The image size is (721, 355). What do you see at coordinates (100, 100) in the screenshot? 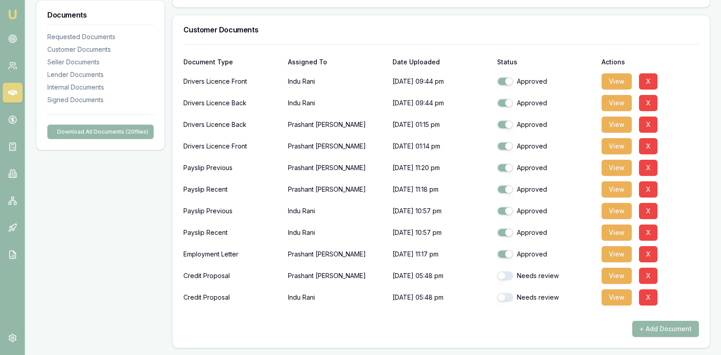
I see `div: Signed Documents` at bounding box center [100, 100].